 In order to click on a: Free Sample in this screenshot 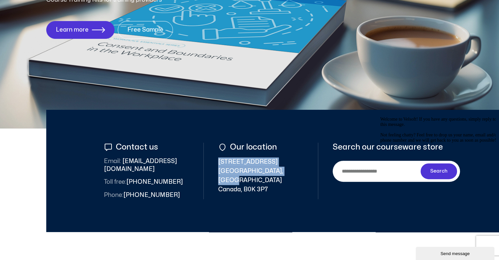, I will do `click(145, 30)`.